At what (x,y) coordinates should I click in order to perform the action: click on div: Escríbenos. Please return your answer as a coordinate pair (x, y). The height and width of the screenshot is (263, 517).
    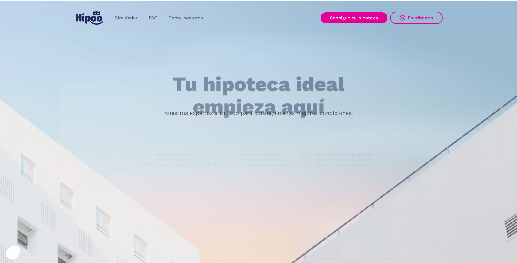
    Looking at the image, I should click on (421, 18).